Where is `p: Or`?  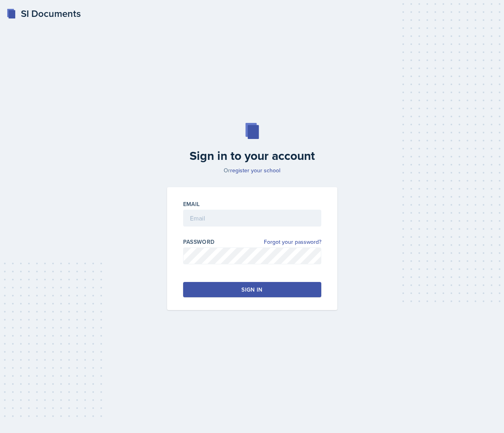 p: Or is located at coordinates (252, 170).